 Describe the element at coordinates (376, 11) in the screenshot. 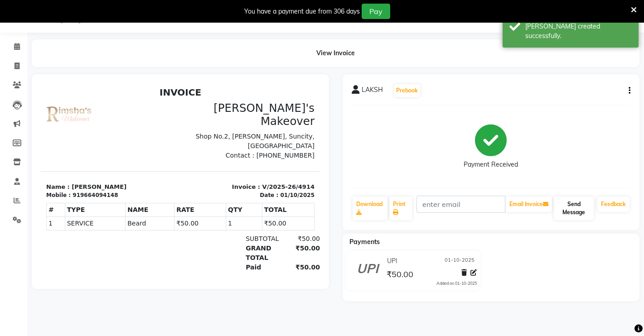

I see `button: Pay` at that location.